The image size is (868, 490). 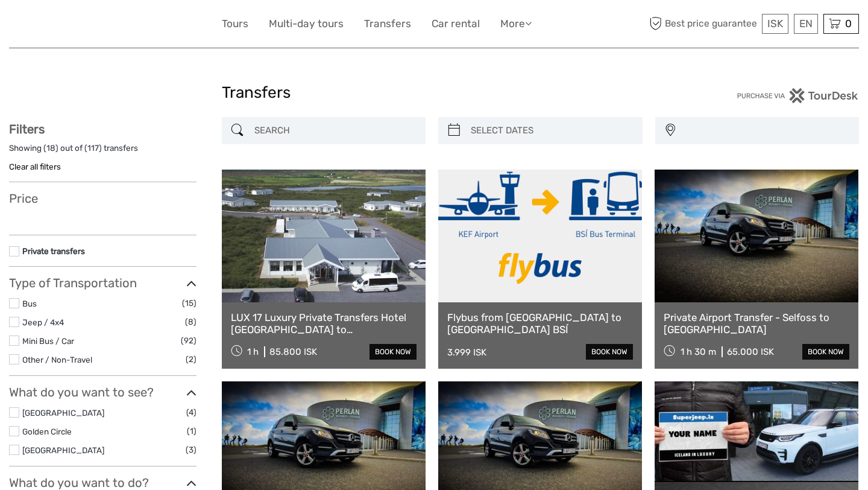 What do you see at coordinates (103, 152) in the screenshot?
I see `div: Showing ( ) out of ( ) transfers` at bounding box center [103, 152].